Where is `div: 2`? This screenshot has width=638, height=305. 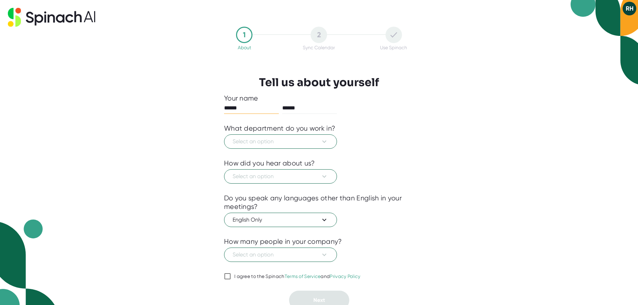 div: 2 is located at coordinates (319, 35).